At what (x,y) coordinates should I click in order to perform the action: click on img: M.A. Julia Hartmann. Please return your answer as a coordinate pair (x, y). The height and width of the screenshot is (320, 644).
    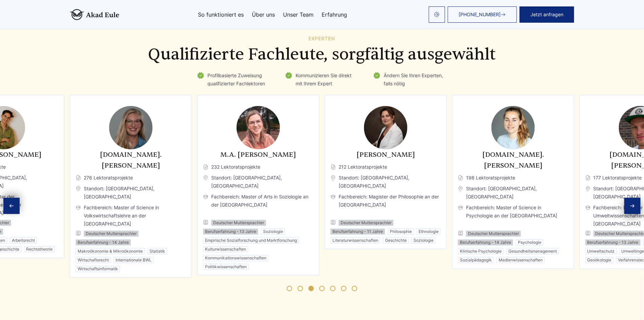
    Looking at the image, I should click on (258, 128).